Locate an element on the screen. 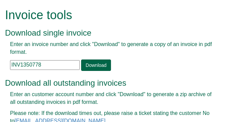 The image size is (249, 122). h3: Download single invoice is located at coordinates (112, 33).